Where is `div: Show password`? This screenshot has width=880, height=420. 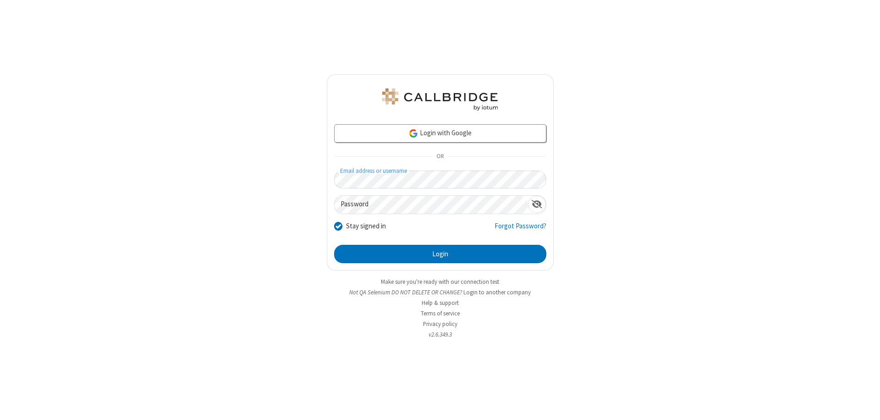
div: Show password is located at coordinates (536, 204).